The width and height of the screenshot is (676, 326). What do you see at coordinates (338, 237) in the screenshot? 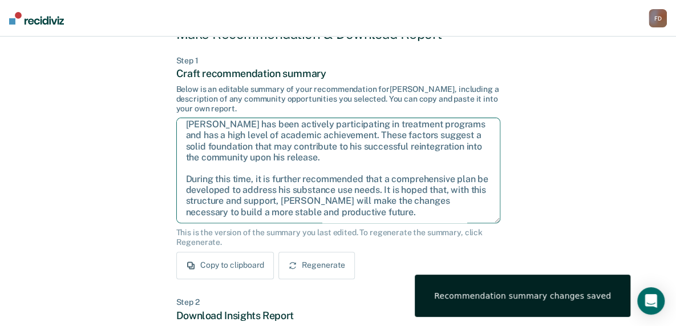
I see `div: This is the version of the summary you last edited. To regenerate the summary, click Regenerate.` at bounding box center [338, 237].